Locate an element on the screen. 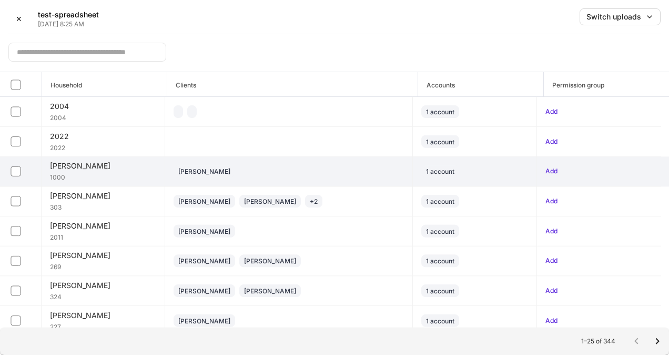  div: 269 is located at coordinates (103, 266).